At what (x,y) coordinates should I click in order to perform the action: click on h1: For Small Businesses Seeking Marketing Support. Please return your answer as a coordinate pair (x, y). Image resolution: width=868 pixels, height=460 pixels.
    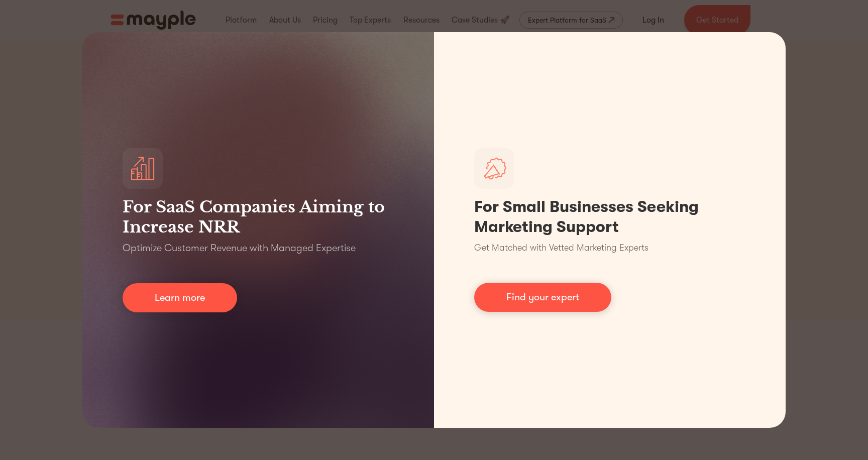
    Looking at the image, I should click on (609, 217).